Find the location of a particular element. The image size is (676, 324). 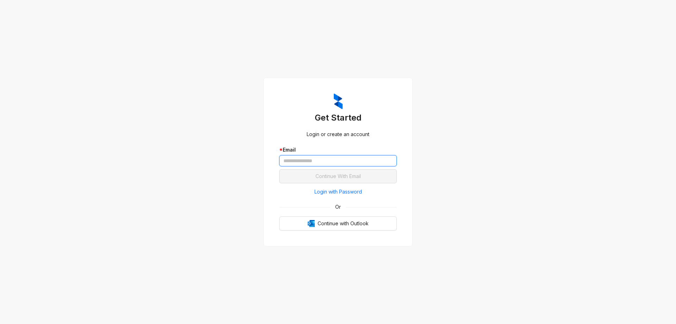

button: OutlookContinue with Outlook is located at coordinates (338, 223).